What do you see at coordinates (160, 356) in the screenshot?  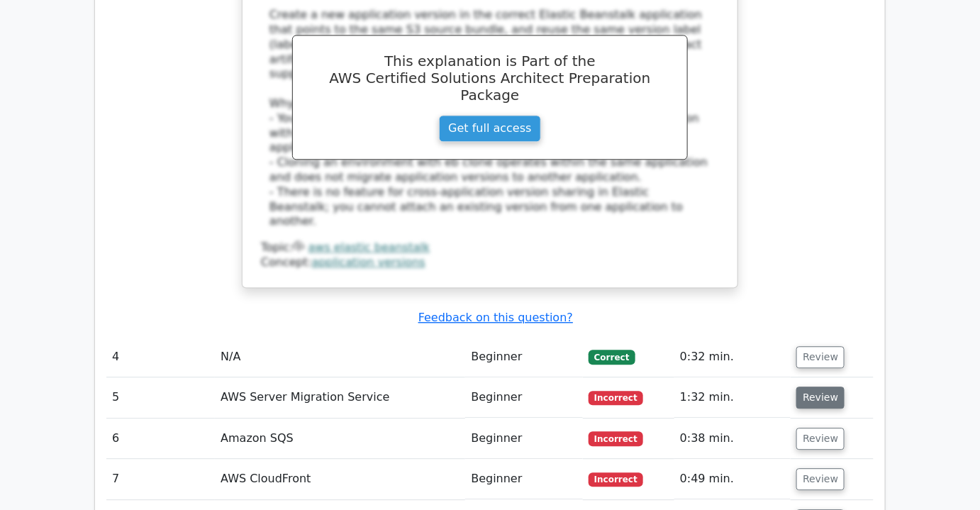 I see `td: 4` at bounding box center [160, 356].